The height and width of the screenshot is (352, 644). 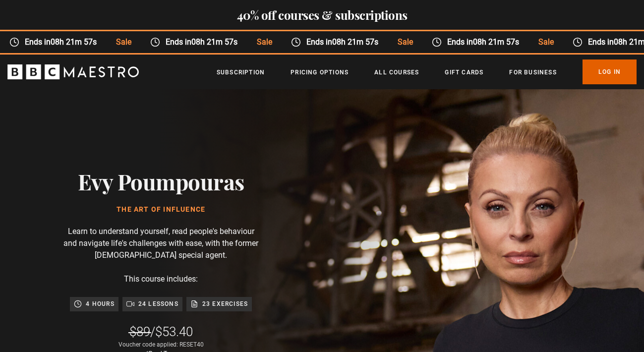 I want to click on a: Gift Cards, so click(x=465, y=73).